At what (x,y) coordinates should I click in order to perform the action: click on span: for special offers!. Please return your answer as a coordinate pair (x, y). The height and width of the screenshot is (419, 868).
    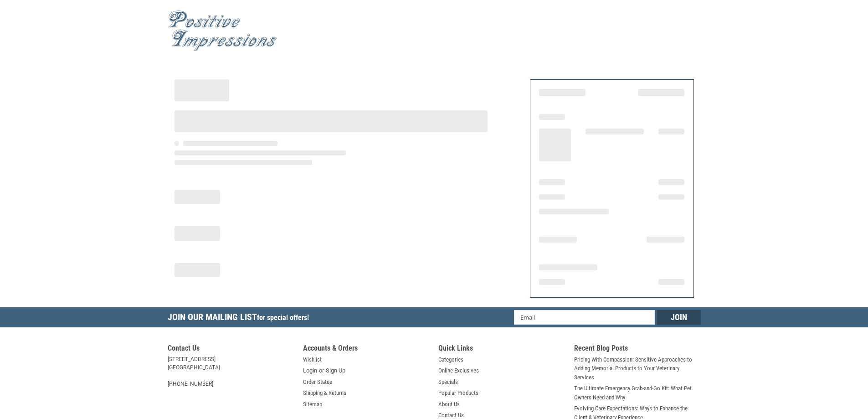
    Looking at the image, I should click on (283, 318).